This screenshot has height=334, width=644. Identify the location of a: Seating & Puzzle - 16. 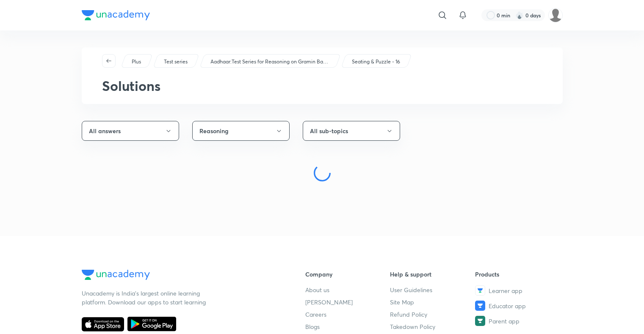
(376, 62).